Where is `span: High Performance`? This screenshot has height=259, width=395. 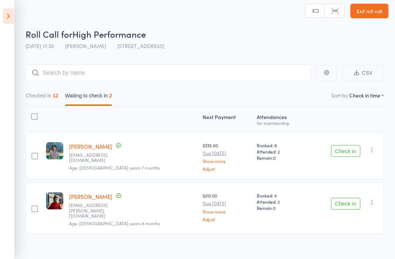
span: High Performance is located at coordinates (109, 34).